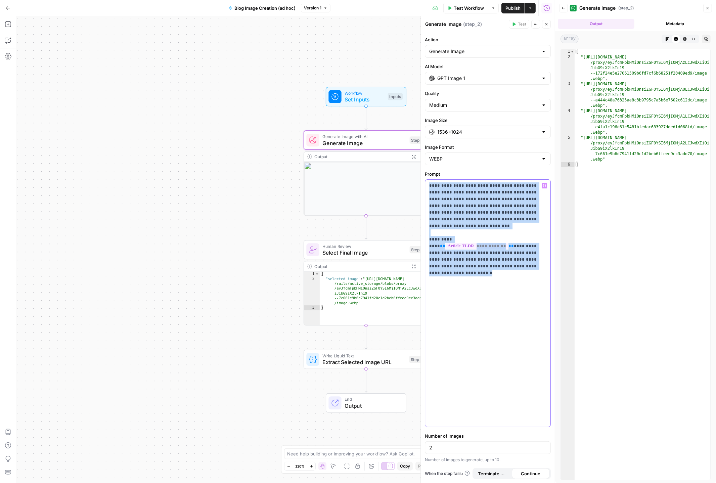  I want to click on label: Image Format, so click(487, 147).